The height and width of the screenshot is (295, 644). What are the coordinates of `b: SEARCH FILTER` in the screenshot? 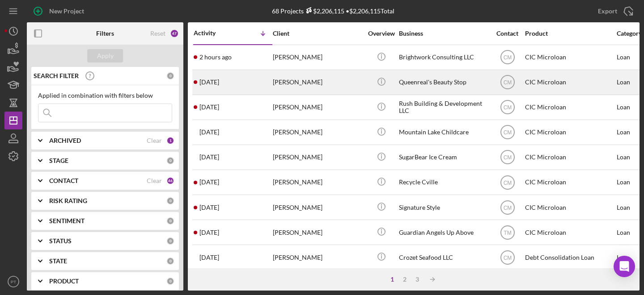 It's located at (56, 76).